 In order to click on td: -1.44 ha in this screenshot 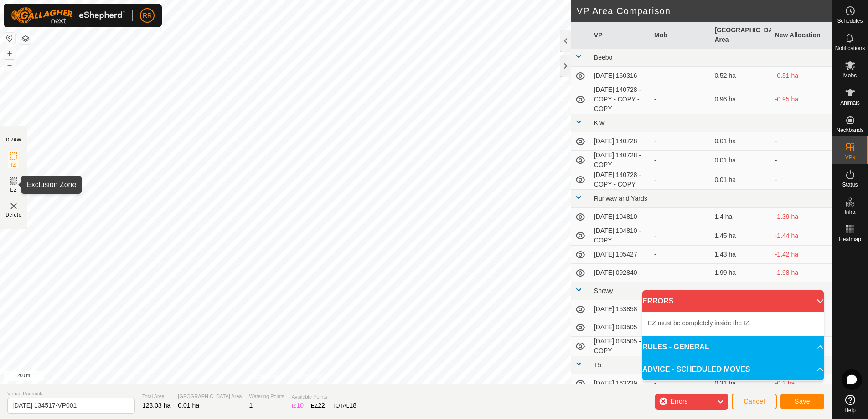, I will do `click(801, 236)`.